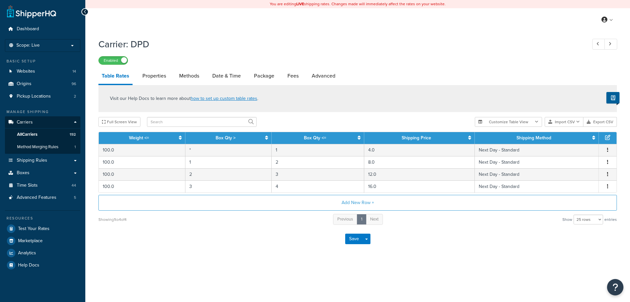 The width and height of the screenshot is (630, 302). I want to click on span: Next, so click(375, 219).